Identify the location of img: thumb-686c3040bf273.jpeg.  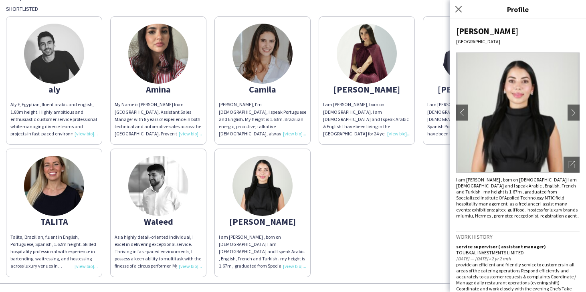
(158, 54).